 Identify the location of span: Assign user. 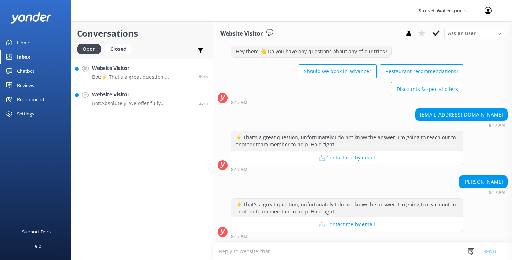
(462, 33).